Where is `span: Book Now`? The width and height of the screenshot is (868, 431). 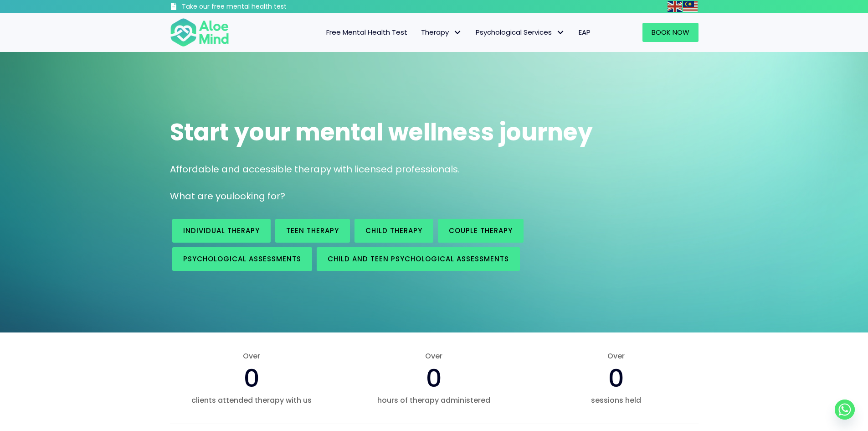
span: Book Now is located at coordinates (670, 32).